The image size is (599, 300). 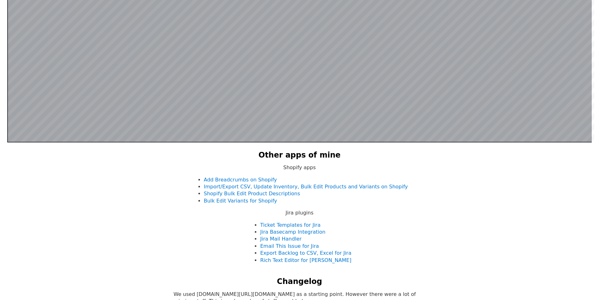 I want to click on a: Ticket Templates for Jira, so click(x=290, y=225).